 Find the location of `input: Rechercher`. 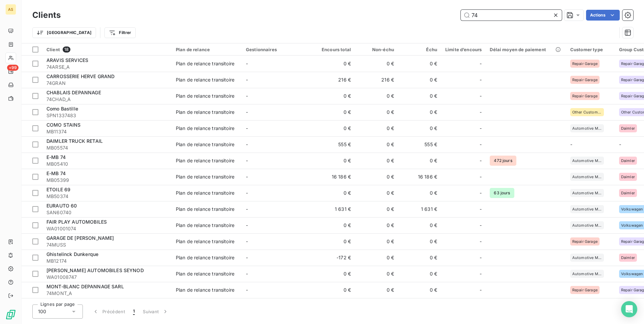

input: Rechercher is located at coordinates (511, 15).